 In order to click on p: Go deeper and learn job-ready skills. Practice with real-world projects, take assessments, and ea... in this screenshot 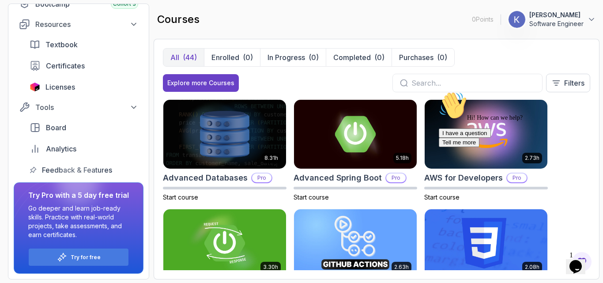, I will do `click(79, 221)`.